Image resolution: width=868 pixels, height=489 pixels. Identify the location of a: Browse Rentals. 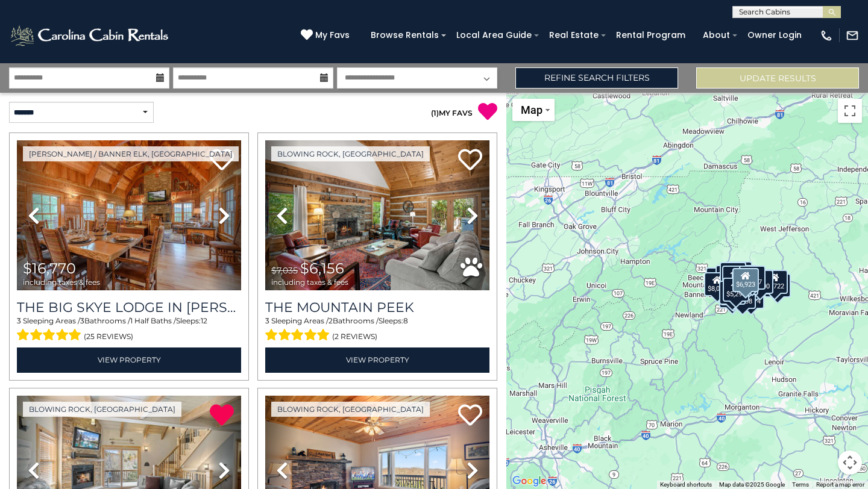
(404, 35).